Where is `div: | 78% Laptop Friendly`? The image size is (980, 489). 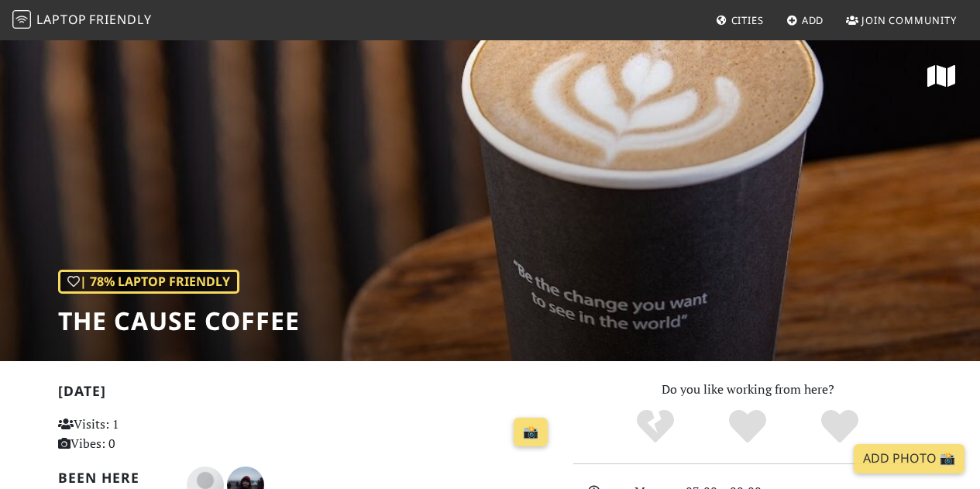 div: | 78% Laptop Friendly is located at coordinates (149, 282).